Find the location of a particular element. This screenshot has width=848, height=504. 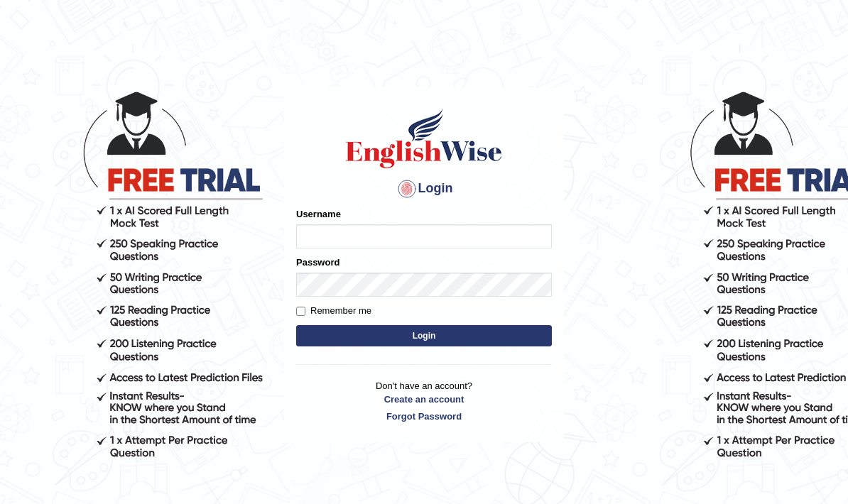

label: Username is located at coordinates (318, 214).